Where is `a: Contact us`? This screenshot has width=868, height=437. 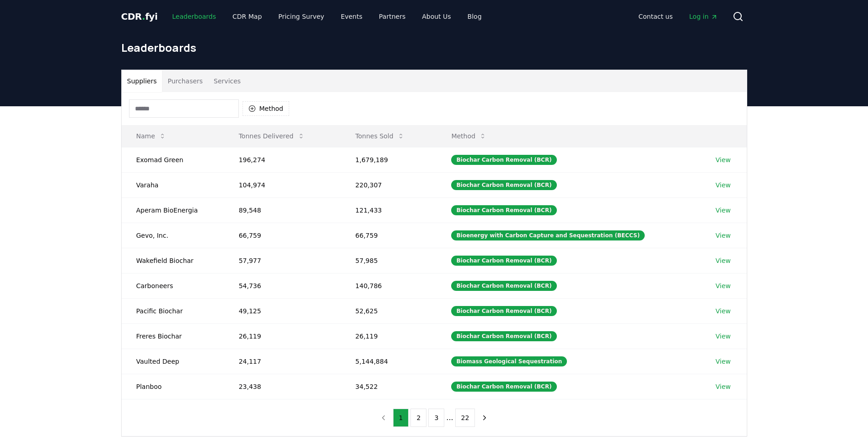
a: Contact us is located at coordinates (655, 16).